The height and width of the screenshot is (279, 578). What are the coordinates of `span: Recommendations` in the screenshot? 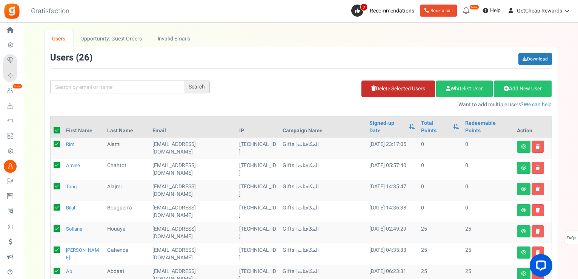 It's located at (392, 11).